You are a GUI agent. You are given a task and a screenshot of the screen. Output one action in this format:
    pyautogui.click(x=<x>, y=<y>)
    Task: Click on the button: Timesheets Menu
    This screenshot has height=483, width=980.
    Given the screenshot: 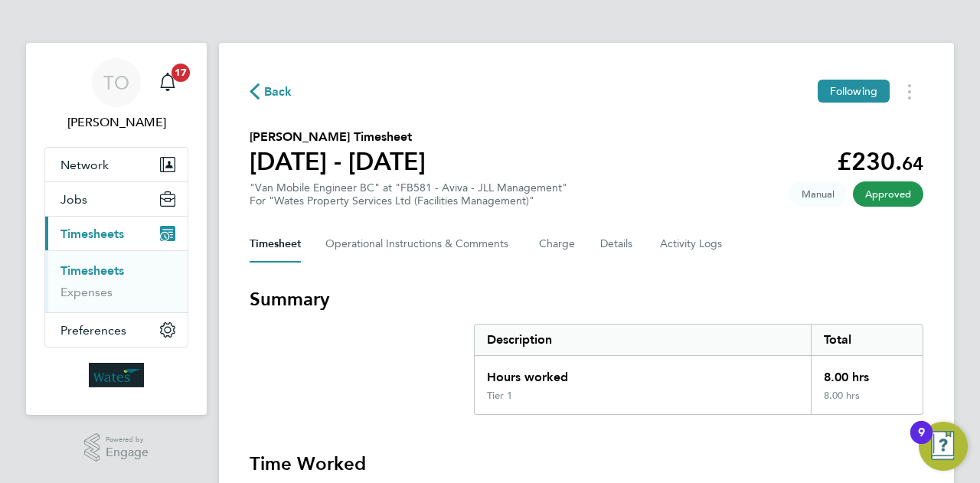 What is the action you would take?
    pyautogui.click(x=910, y=91)
    